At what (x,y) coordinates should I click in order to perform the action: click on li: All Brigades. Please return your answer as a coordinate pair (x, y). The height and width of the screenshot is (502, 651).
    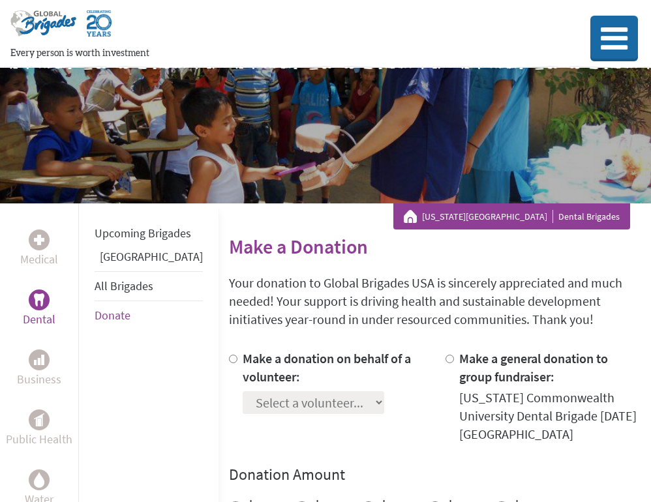
    Looking at the image, I should click on (149, 286).